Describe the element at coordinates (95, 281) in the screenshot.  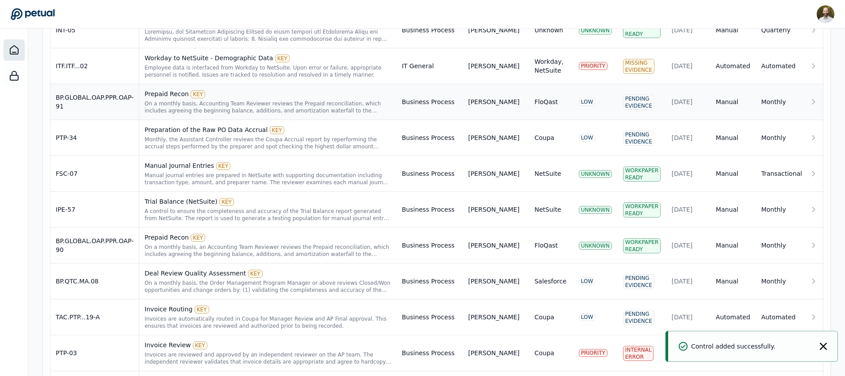
I see `td: BP.QTC.MA.08` at that location.